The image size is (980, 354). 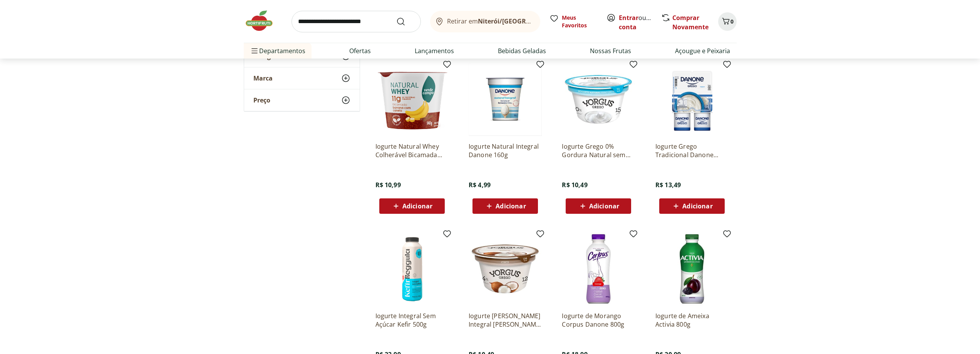 What do you see at coordinates (599, 269) in the screenshot?
I see `img: Iogurte de Morango Corpus Danone 800g` at bounding box center [599, 269].